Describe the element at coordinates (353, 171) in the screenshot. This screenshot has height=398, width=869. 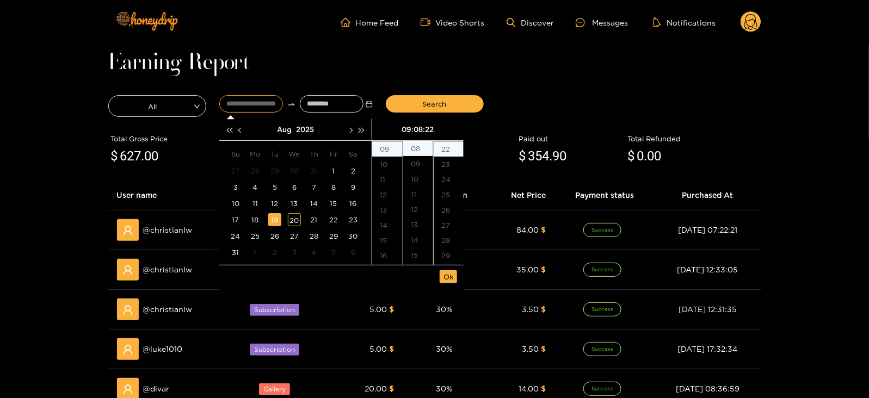
I see `div: 2` at that location.